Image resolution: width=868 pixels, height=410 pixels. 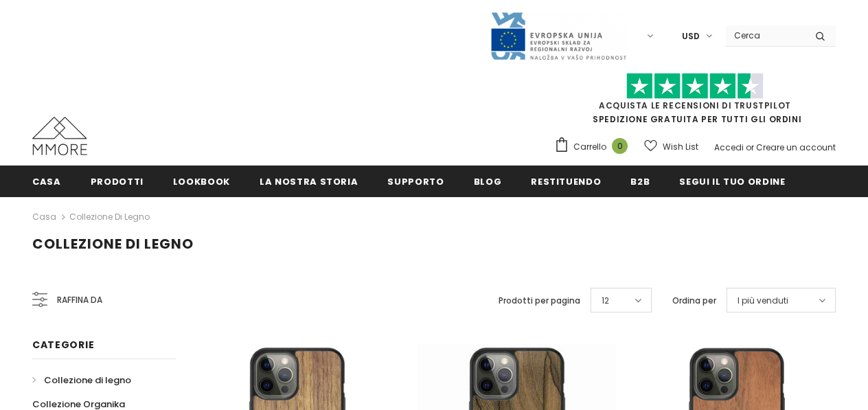 What do you see at coordinates (47, 181) in the screenshot?
I see `span: Casa` at bounding box center [47, 181].